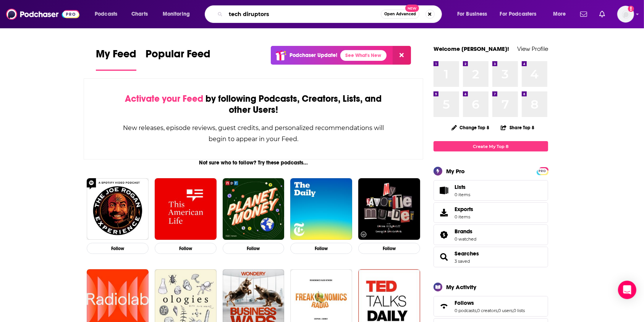  I want to click on span: Logged in as leahlevin, so click(626, 14).